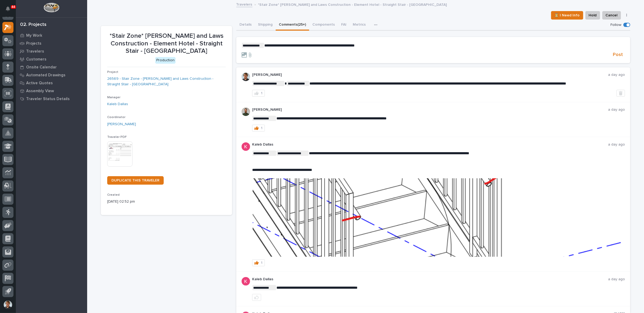 The height and width of the screenshot is (313, 644). I want to click on button: Metrics, so click(359, 25).